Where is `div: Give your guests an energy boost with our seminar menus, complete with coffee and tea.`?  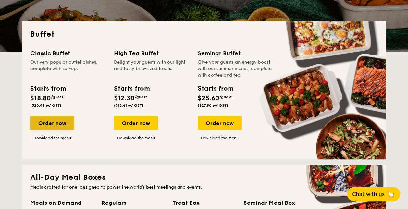
div: Give your guests an energy boost with our seminar menus, complete with coffee and tea. is located at coordinates (236, 69).